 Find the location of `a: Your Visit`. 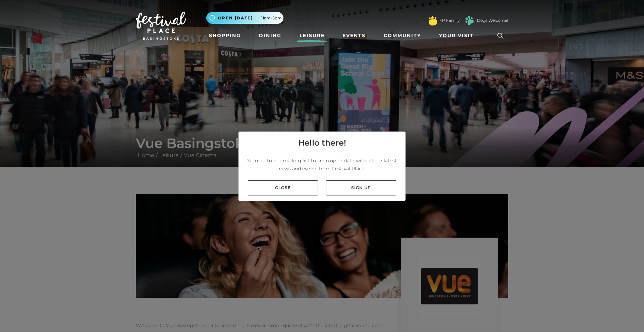

a: Your Visit is located at coordinates (458, 36).